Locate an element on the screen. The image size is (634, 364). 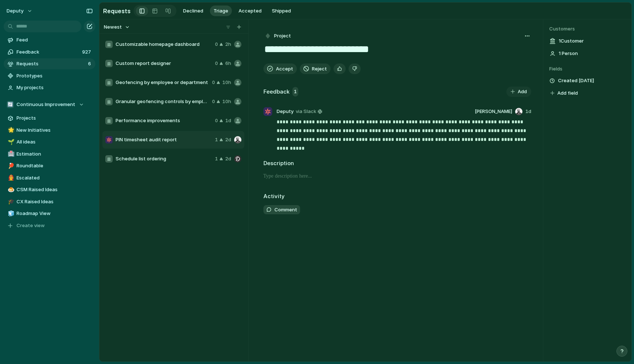
span: Roundtable is located at coordinates (55, 166).